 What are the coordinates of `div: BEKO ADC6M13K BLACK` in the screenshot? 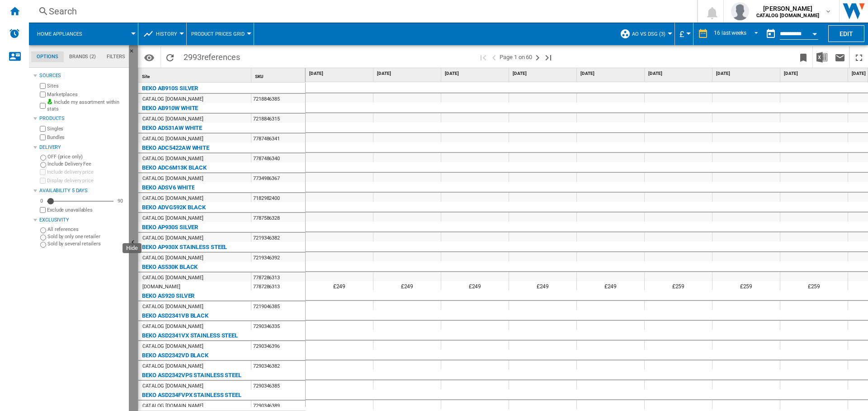 It's located at (174, 168).